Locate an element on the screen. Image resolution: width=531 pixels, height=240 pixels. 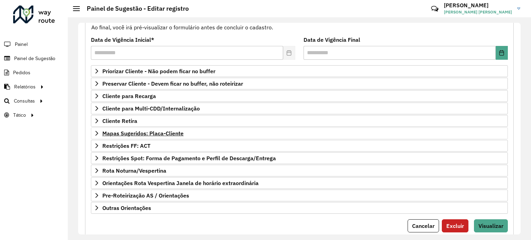
a: Restrições FF: ACT is located at coordinates (299, 146).